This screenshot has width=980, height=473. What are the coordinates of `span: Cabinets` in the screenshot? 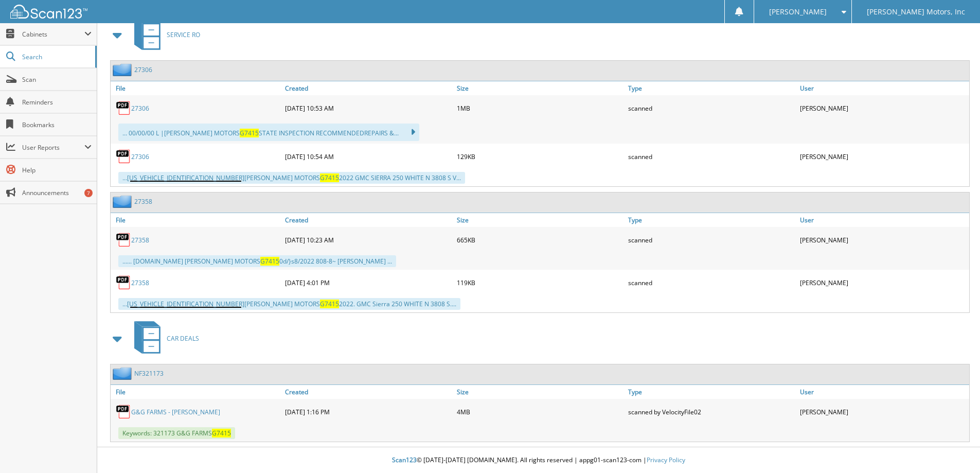 It's located at (53, 34).